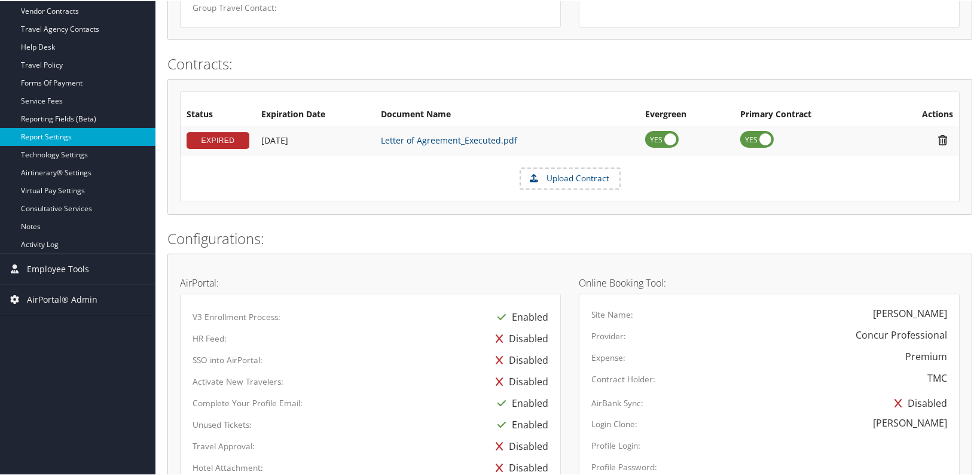 This screenshot has height=475, width=980. What do you see at coordinates (58, 268) in the screenshot?
I see `span: Employee Tools` at bounding box center [58, 268].